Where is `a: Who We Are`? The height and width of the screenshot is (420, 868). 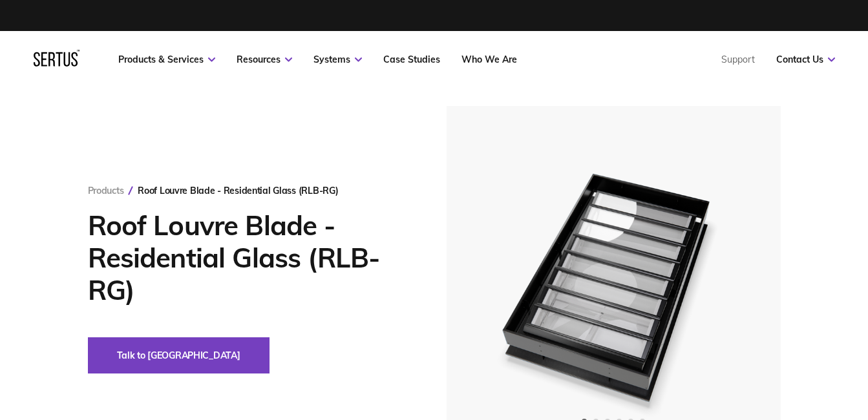 a: Who We Are is located at coordinates (489, 59).